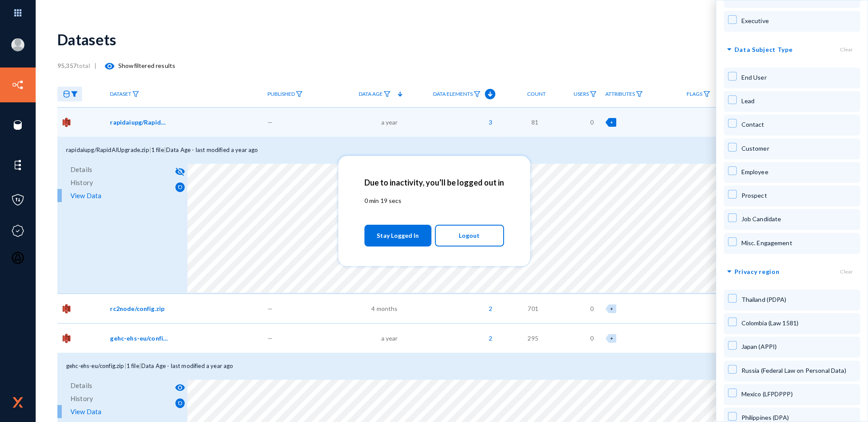  Describe the element at coordinates (434, 183) in the screenshot. I see `h2: Due to inactivity, you’ll be logged out in` at that location.